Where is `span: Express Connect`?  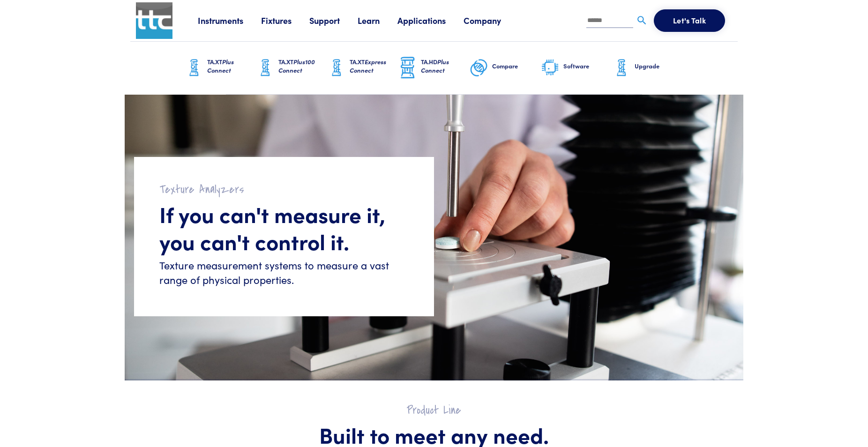 span: Express Connect is located at coordinates (368, 65).